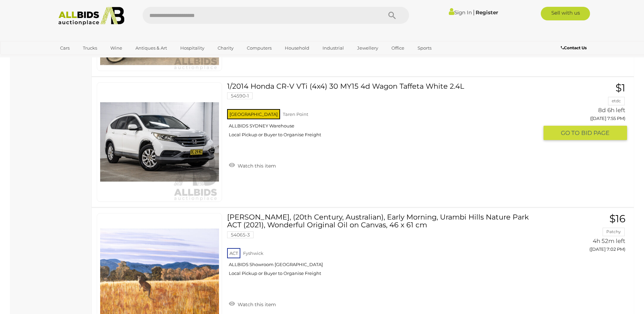 This screenshot has width=644, height=314. What do you see at coordinates (259, 48) in the screenshot?
I see `a: Computers` at bounding box center [259, 48].